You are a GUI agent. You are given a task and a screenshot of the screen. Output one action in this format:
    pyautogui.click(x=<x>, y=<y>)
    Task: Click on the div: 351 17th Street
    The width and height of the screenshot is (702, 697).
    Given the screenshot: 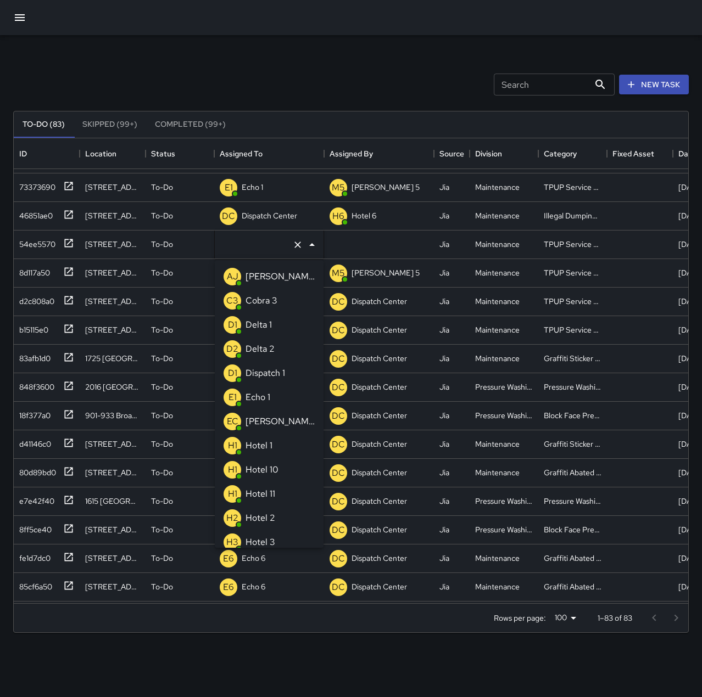 What is the action you would take?
    pyautogui.click(x=113, y=301)
    